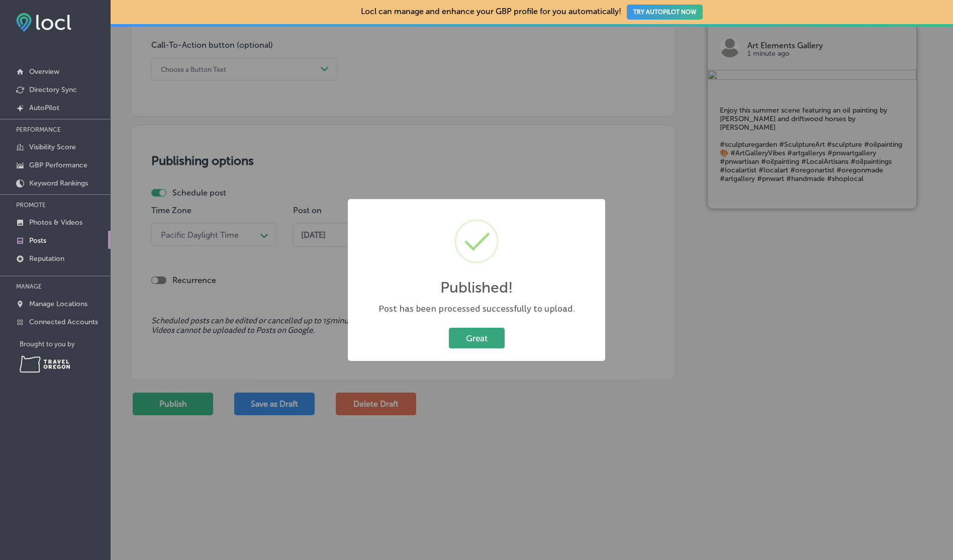 The width and height of the screenshot is (953, 560). What do you see at coordinates (665, 12) in the screenshot?
I see `button: TRY AUTOPILOT NOW` at bounding box center [665, 12].